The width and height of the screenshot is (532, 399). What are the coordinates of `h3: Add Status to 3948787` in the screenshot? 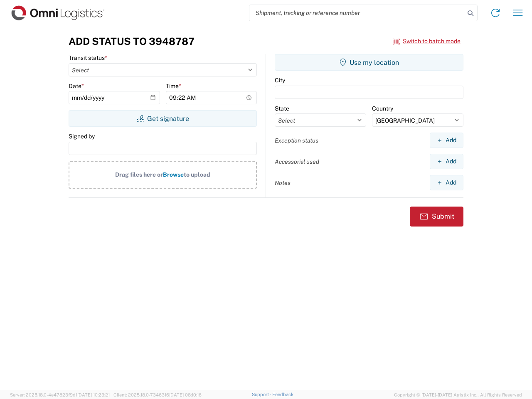 It's located at (132, 41).